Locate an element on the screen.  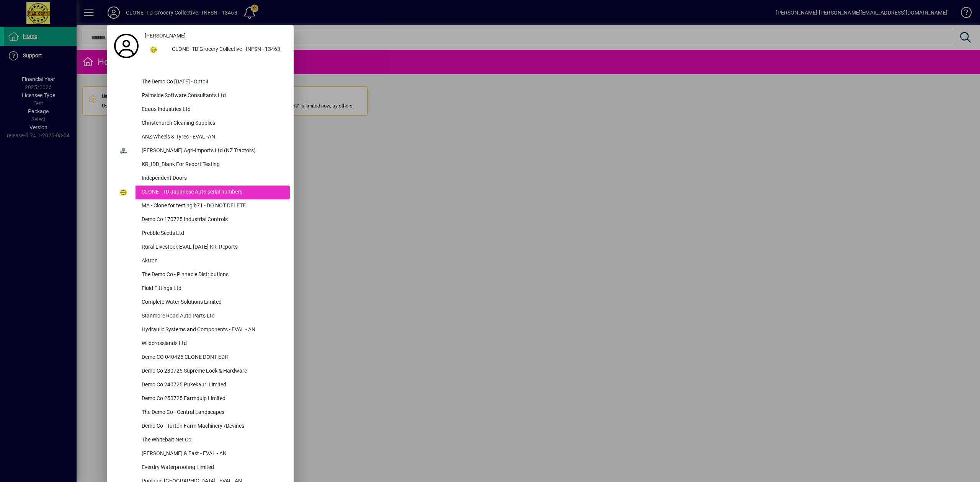
a: Profile is located at coordinates (126, 46).